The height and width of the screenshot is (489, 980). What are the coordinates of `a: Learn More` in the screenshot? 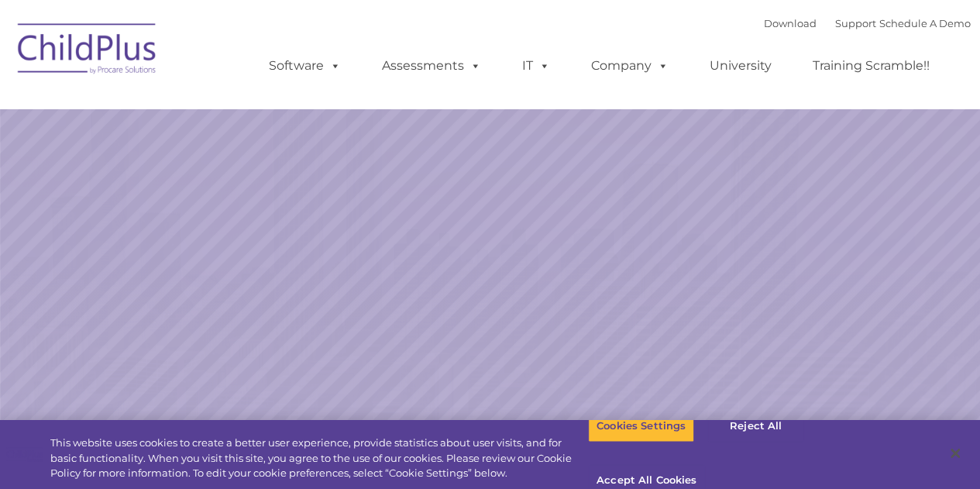 It's located at (748, 314).